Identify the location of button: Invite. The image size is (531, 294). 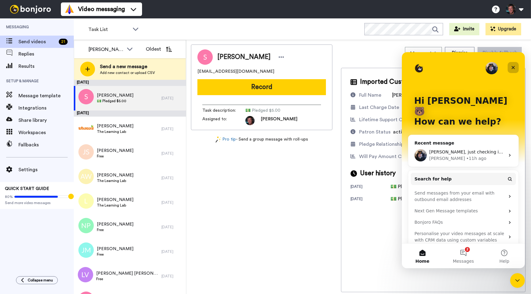
(464, 29).